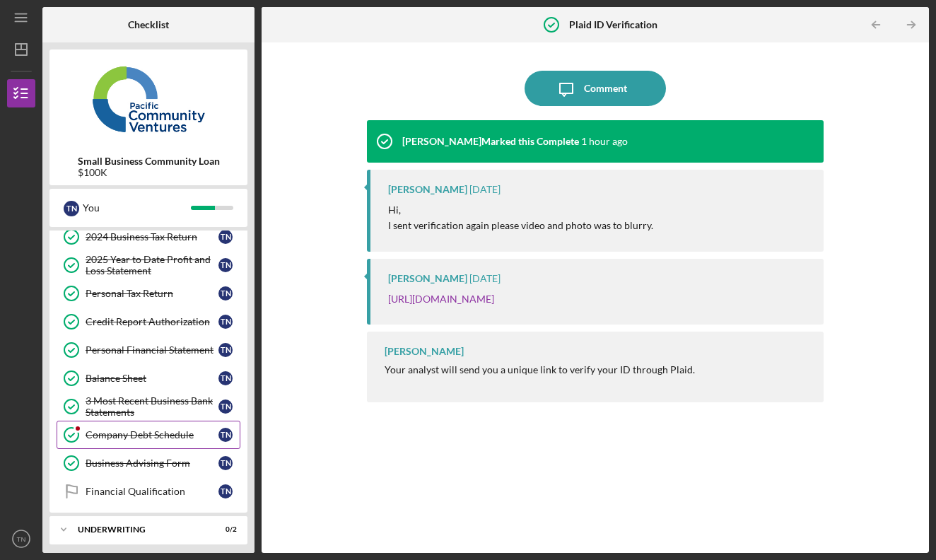 The image size is (936, 560). What do you see at coordinates (152, 266) in the screenshot?
I see `div: 2025 Year to Date Profit and Loss Statement` at bounding box center [152, 266].